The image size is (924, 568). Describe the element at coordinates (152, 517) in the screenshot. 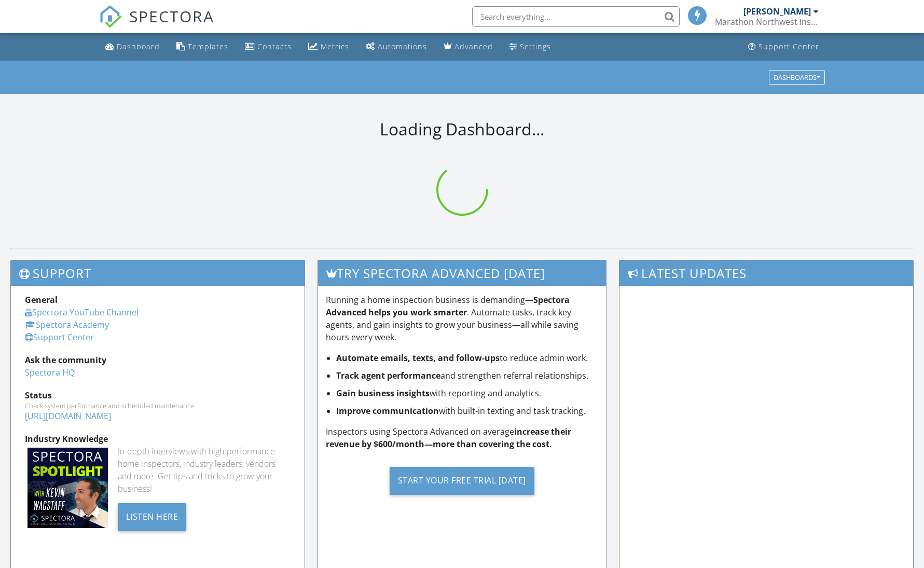

I see `div: Listen Here` at that location.